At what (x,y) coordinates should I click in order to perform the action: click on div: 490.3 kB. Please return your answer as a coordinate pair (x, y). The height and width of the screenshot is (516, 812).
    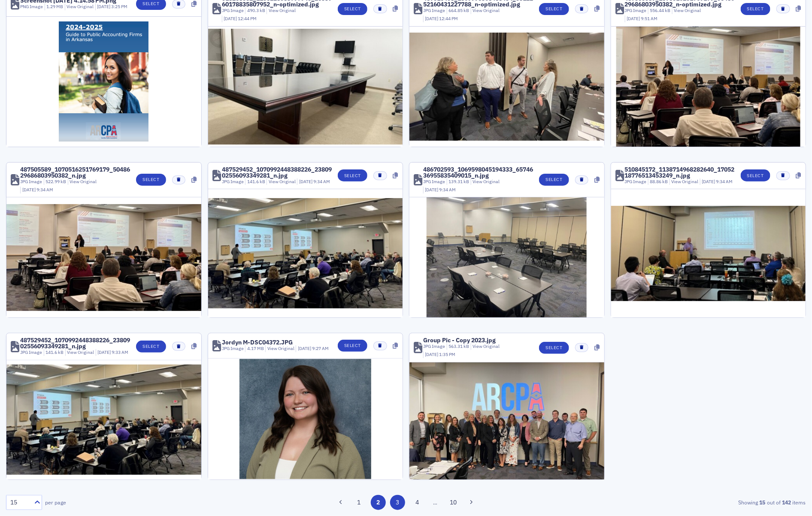
    Looking at the image, I should click on (255, 11).